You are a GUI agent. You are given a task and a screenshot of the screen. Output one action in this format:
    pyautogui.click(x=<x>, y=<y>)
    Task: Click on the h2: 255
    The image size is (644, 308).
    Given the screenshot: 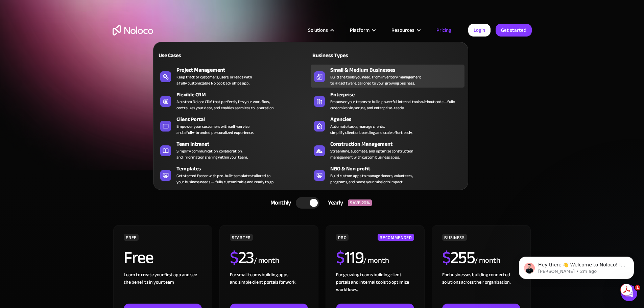 What is the action you would take?
    pyautogui.click(x=458, y=257)
    